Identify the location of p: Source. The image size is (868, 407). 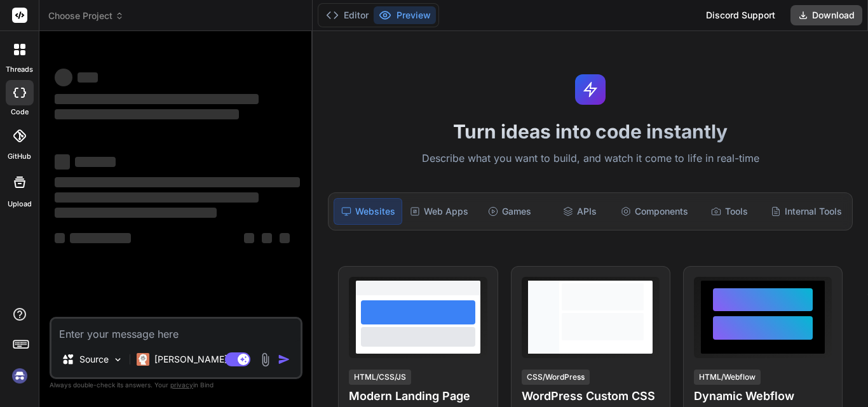
(94, 359).